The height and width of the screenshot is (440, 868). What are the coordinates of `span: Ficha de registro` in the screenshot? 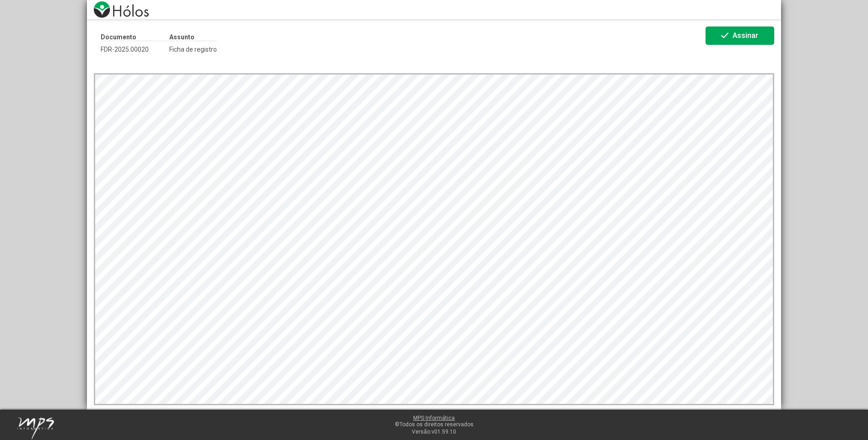 It's located at (193, 49).